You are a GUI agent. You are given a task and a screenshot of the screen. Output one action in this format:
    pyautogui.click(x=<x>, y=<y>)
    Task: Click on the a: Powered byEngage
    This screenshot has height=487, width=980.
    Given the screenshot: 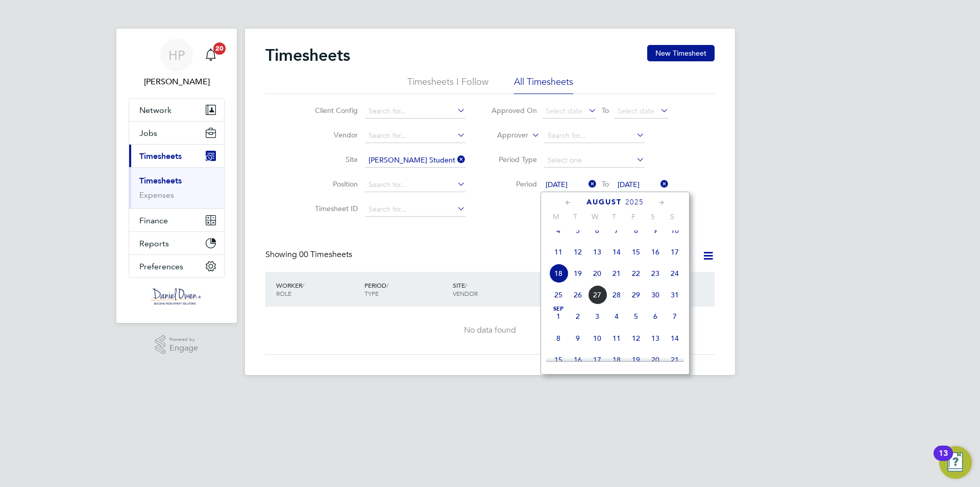 What is the action you would take?
    pyautogui.click(x=177, y=345)
    